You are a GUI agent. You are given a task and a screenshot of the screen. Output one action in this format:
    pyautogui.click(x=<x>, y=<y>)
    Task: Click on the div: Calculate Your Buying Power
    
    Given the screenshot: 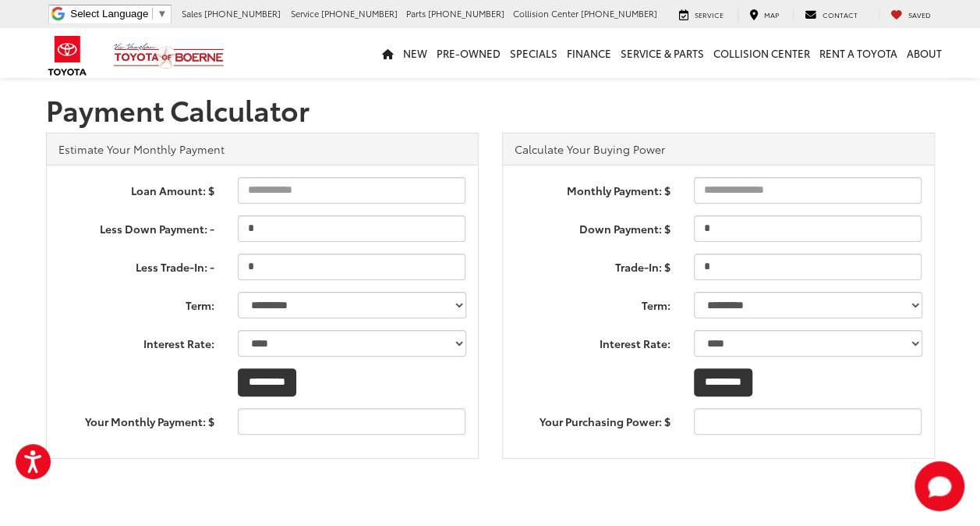 What is the action you would take?
    pyautogui.click(x=718, y=149)
    